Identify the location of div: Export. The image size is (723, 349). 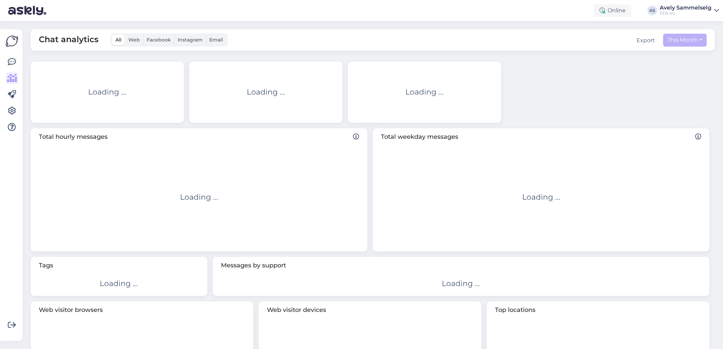
(646, 41).